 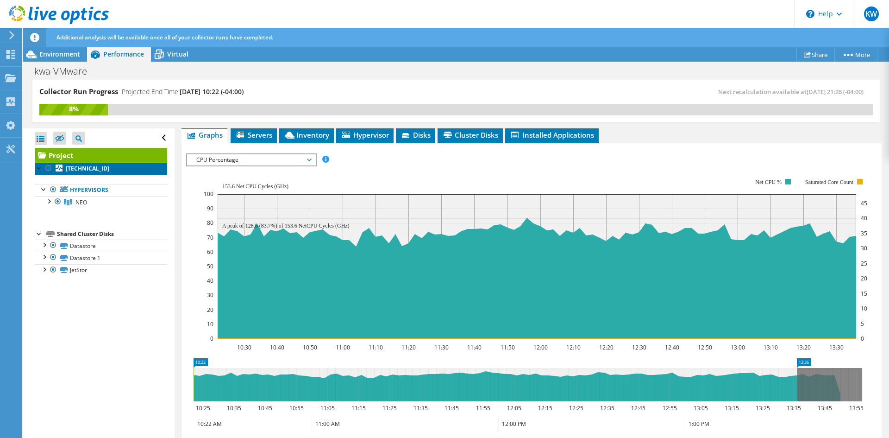 I want to click on text: A peak of 128.6 (83.7%) of 153.6 NetCPU Cycles (GHz), so click(x=286, y=225).